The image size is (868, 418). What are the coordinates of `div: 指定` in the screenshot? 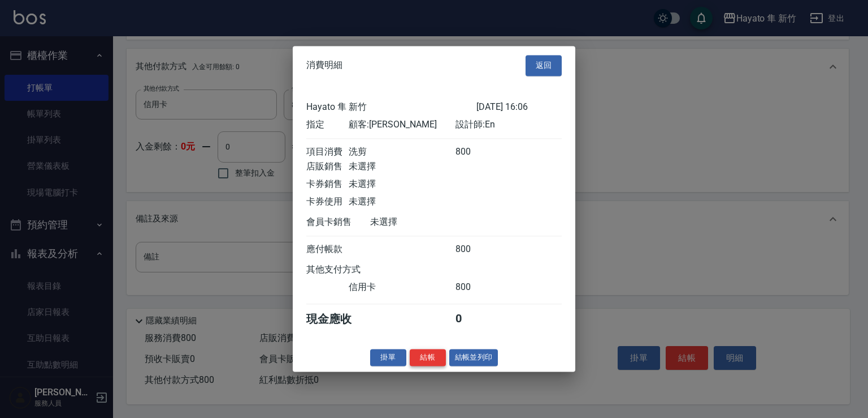 It's located at (328, 125).